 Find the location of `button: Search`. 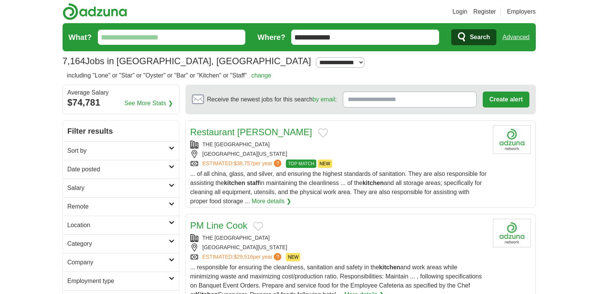

button: Search is located at coordinates (474, 37).